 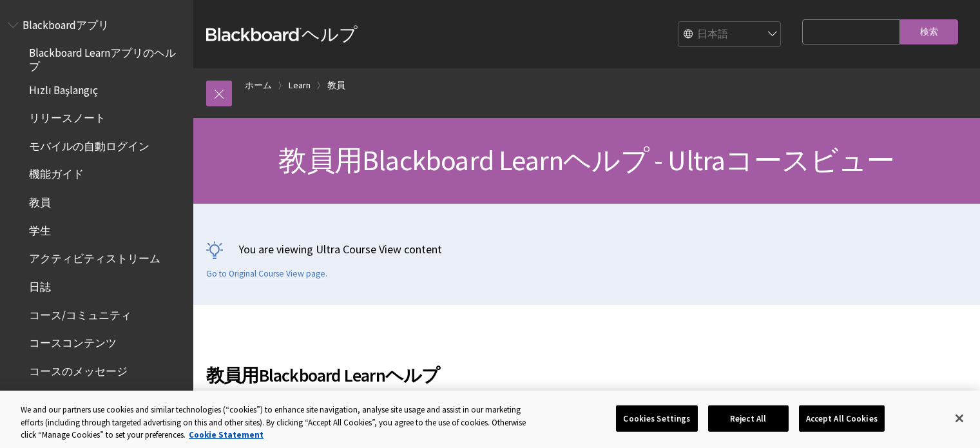 What do you see at coordinates (80, 312) in the screenshot?
I see `span: コース/コミュニティ` at bounding box center [80, 312].